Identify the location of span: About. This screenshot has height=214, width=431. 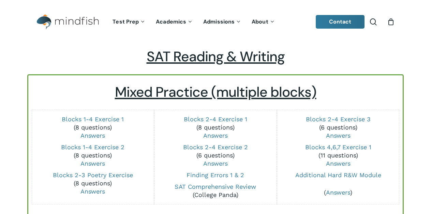
(260, 21).